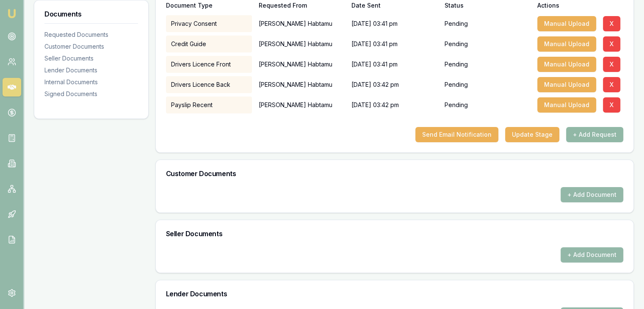  I want to click on div: Payslip Recent, so click(209, 105).